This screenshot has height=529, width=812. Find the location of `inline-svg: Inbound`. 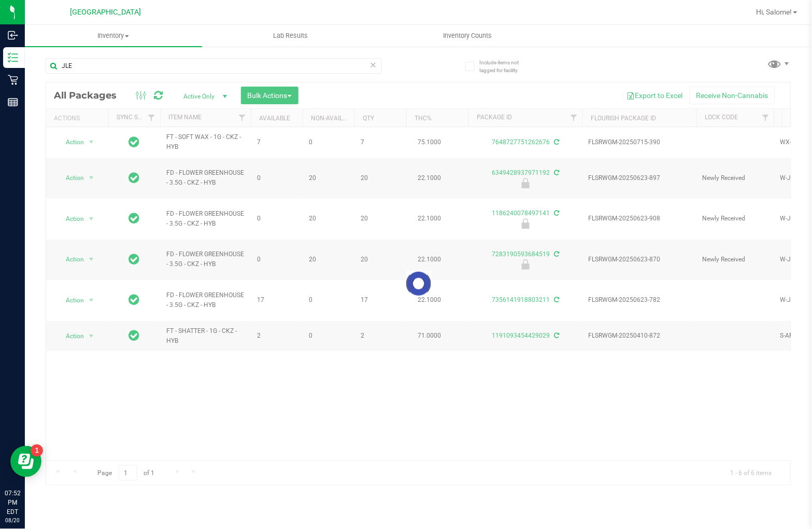

inline-svg: Inbound is located at coordinates (13, 35).